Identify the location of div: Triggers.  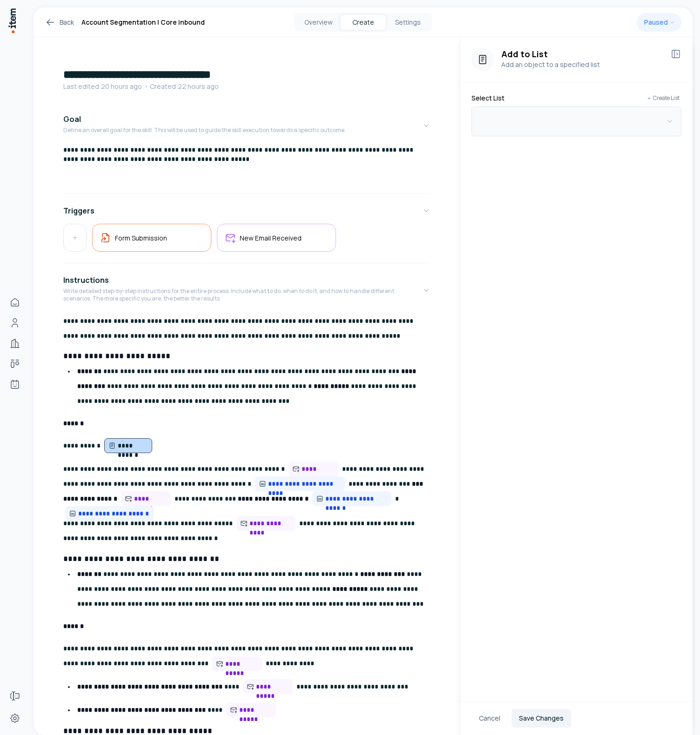
(246, 242).